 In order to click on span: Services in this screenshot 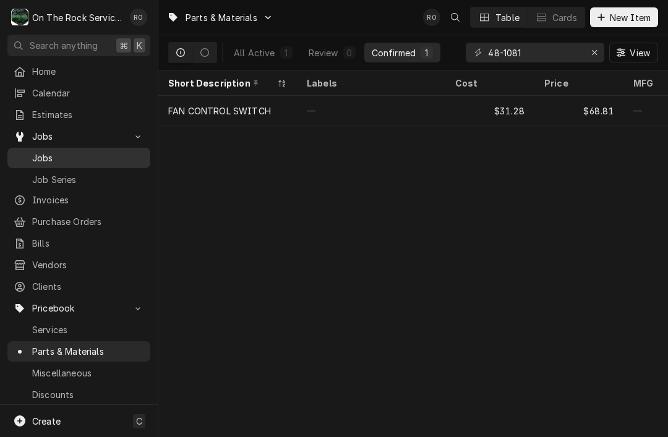, I will do `click(88, 330)`.